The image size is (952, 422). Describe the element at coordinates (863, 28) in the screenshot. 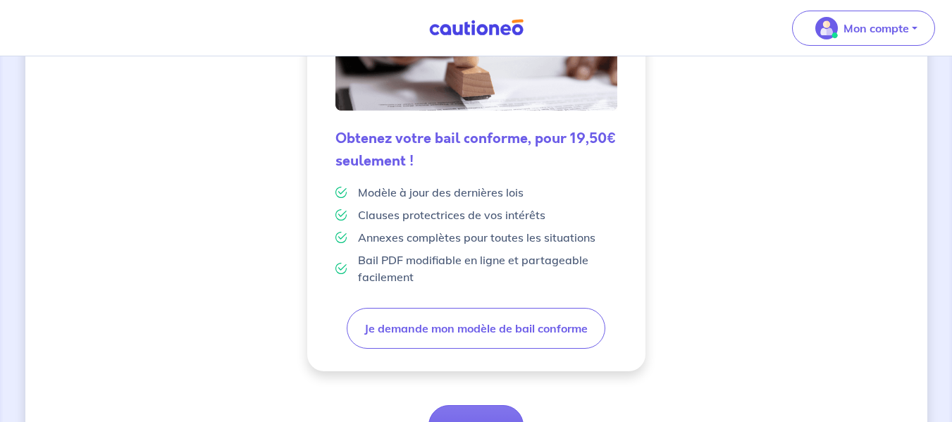

I see `button: illu_account_valid_menu.svgMon compte` at that location.